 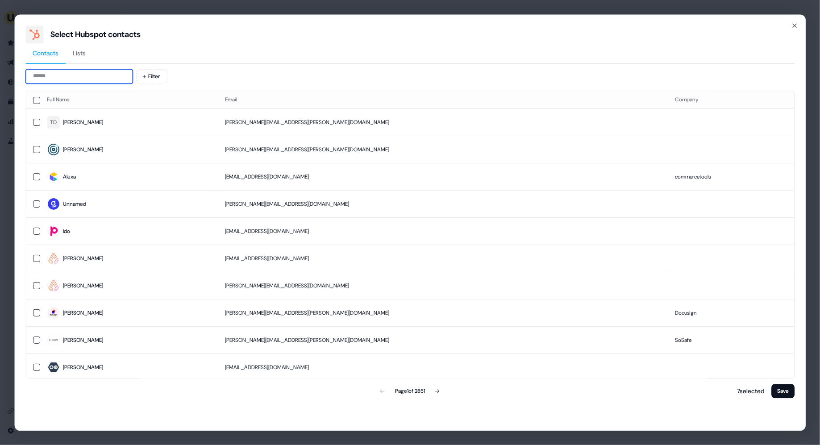 What do you see at coordinates (731, 340) in the screenshot?
I see `td: SoSafe` at bounding box center [731, 340].